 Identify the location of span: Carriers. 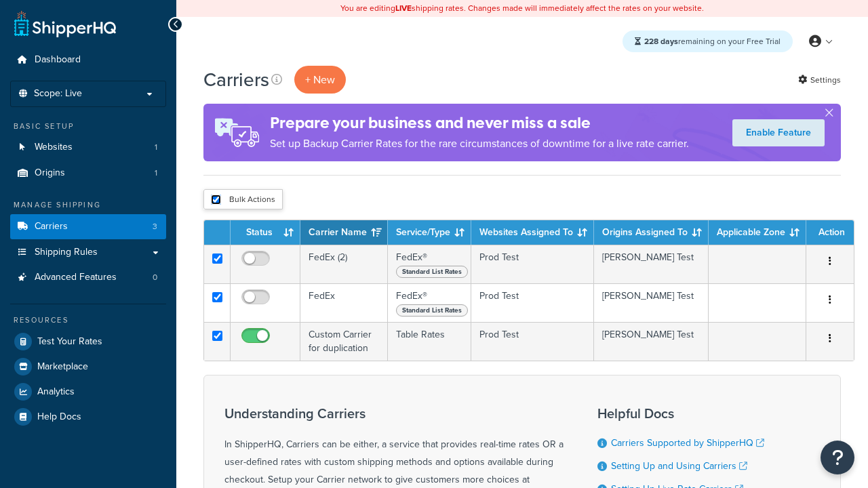
(51, 226).